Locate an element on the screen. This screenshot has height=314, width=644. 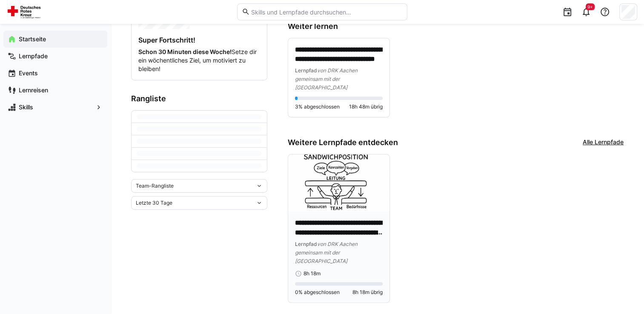
strong: Schon 30 Minuten diese Woche! is located at coordinates (185, 51).